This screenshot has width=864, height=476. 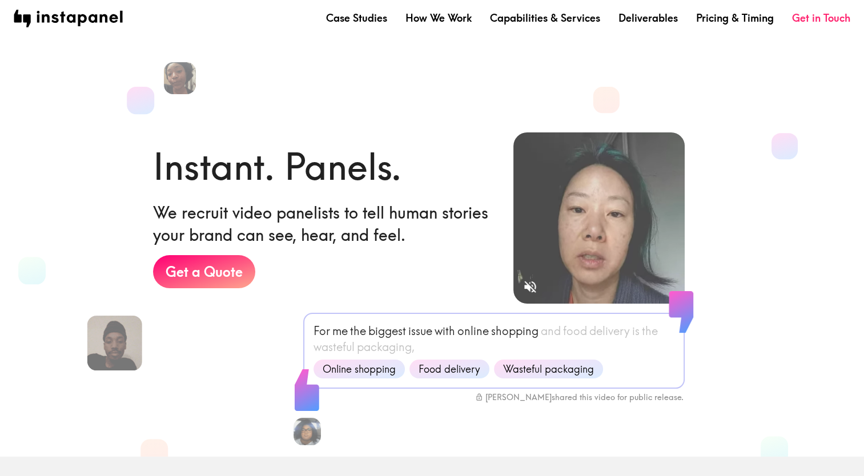 What do you see at coordinates (421, 331) in the screenshot?
I see `span: issue` at bounding box center [421, 331].